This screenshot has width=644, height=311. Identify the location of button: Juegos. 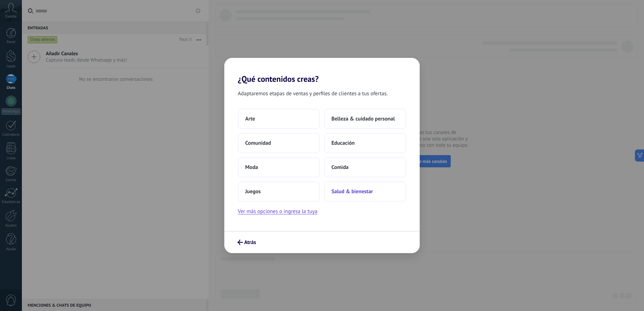
(279, 192).